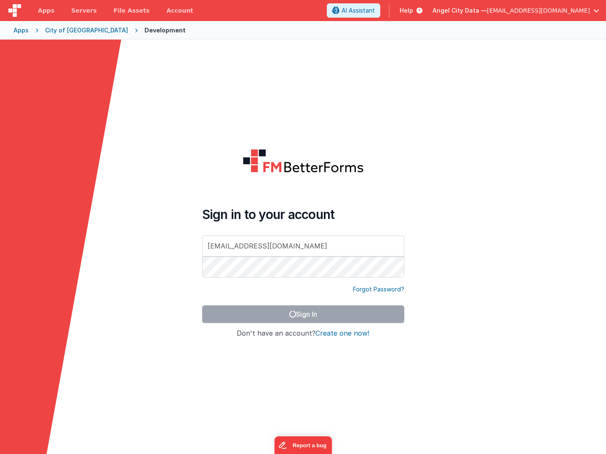  What do you see at coordinates (460, 11) in the screenshot?
I see `span: Angel City Data —` at bounding box center [460, 11].